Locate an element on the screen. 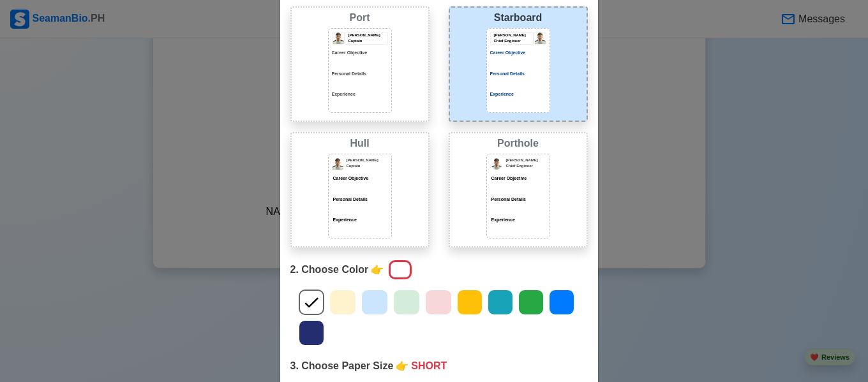 The width and height of the screenshot is (868, 382). div: Starboard is located at coordinates (518, 18).